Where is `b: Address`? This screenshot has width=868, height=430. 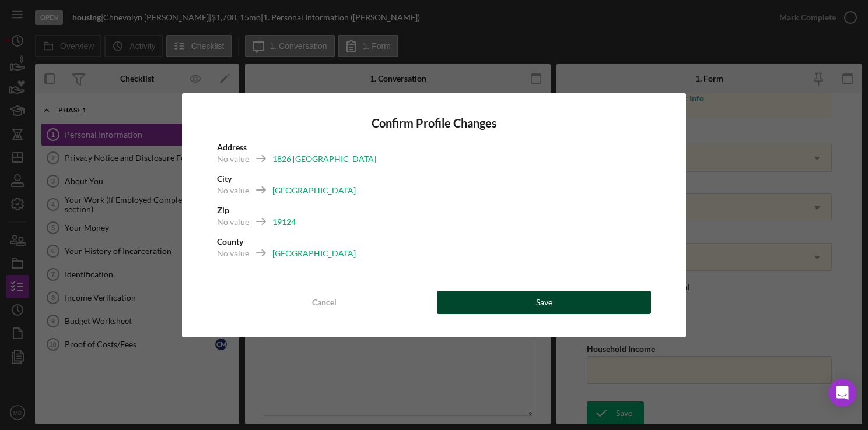 b: Address is located at coordinates (232, 147).